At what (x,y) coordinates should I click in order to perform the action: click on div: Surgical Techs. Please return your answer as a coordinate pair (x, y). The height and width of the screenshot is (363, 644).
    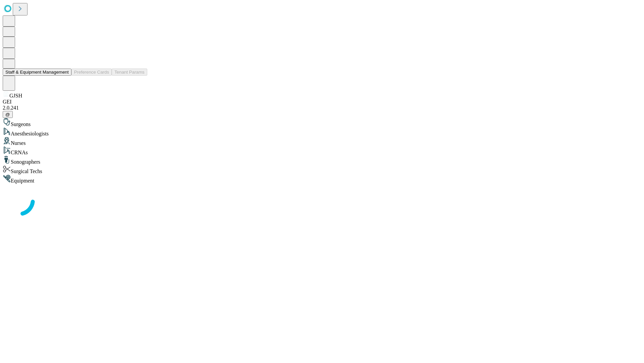
    Looking at the image, I should click on (322, 169).